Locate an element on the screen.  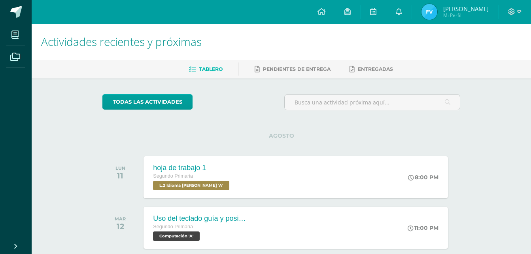
a: Tablero is located at coordinates (206, 69).